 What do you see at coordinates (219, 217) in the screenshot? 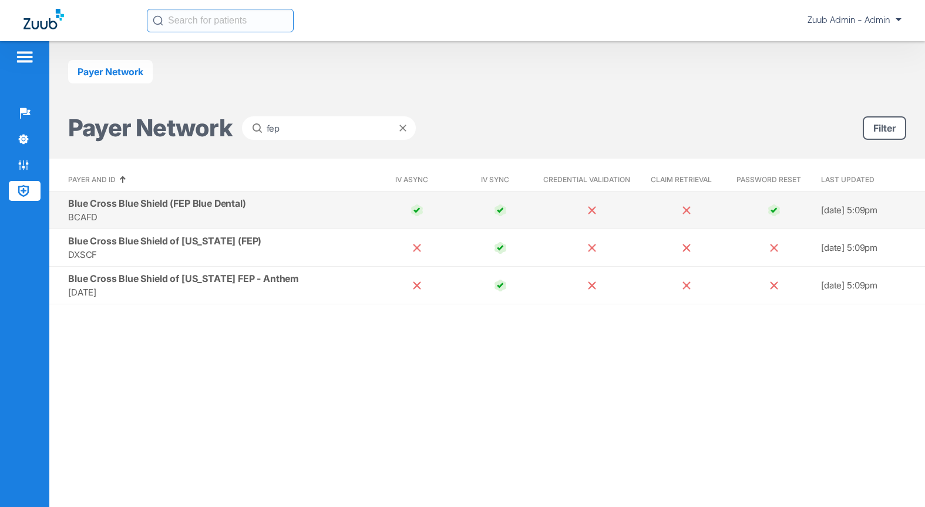
I see `span: BCAFD` at bounding box center [219, 217].